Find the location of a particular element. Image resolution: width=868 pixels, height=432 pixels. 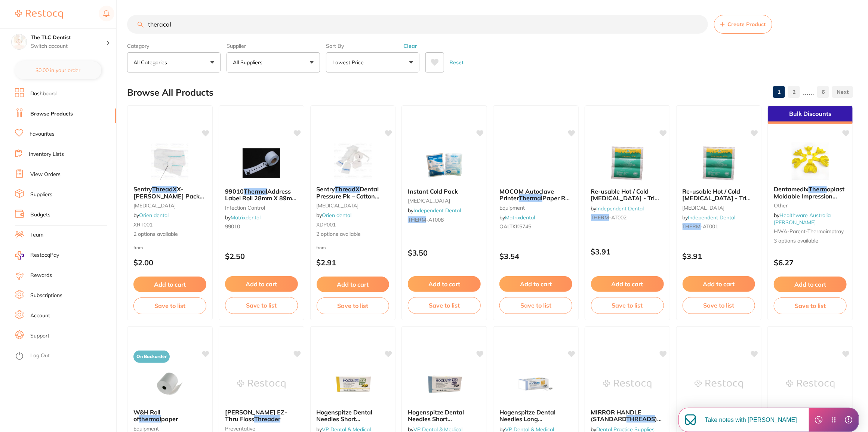

a: View Orders is located at coordinates (45, 175).